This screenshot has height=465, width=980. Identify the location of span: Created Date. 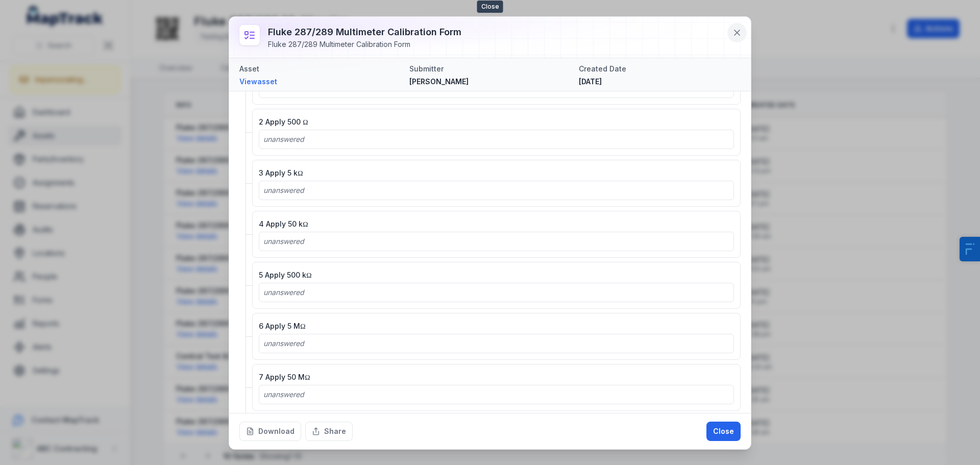
(602, 68).